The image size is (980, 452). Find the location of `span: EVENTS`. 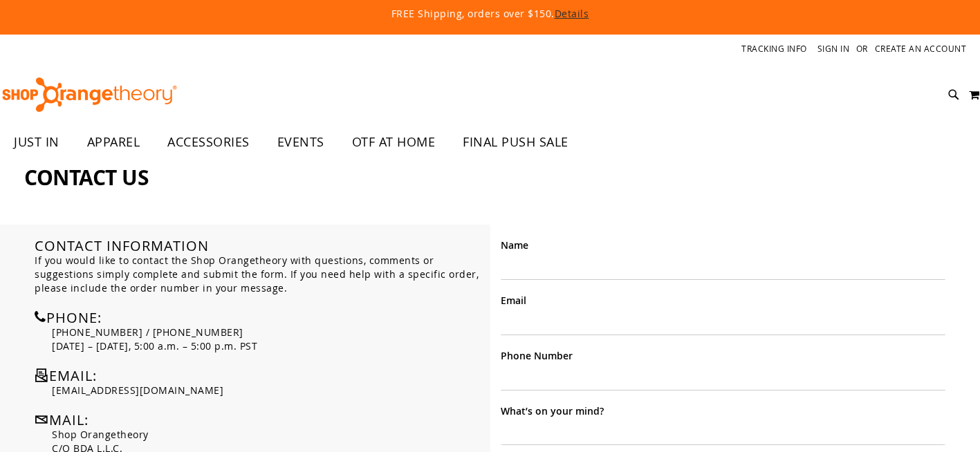

span: EVENTS is located at coordinates (300, 142).